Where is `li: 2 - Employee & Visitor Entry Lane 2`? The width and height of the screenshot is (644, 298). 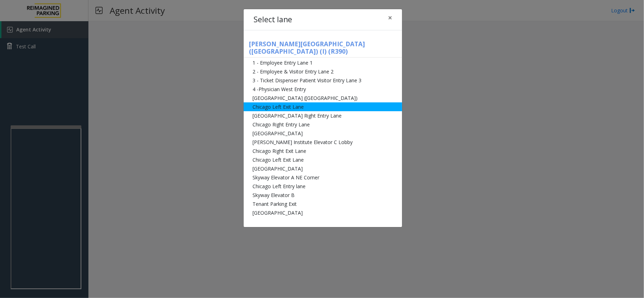 li: 2 - Employee & Visitor Entry Lane 2 is located at coordinates (323, 71).